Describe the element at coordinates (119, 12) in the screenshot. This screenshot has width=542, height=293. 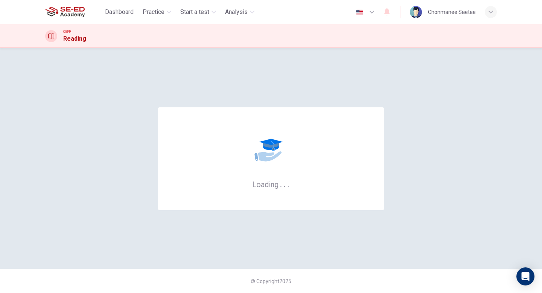
I see `button: Dashboard` at that location.